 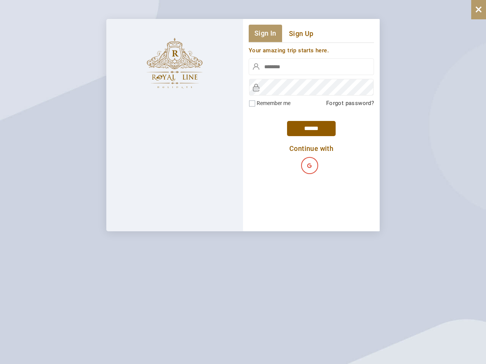 What do you see at coordinates (265, 33) in the screenshot?
I see `a: Sign In` at bounding box center [265, 33].